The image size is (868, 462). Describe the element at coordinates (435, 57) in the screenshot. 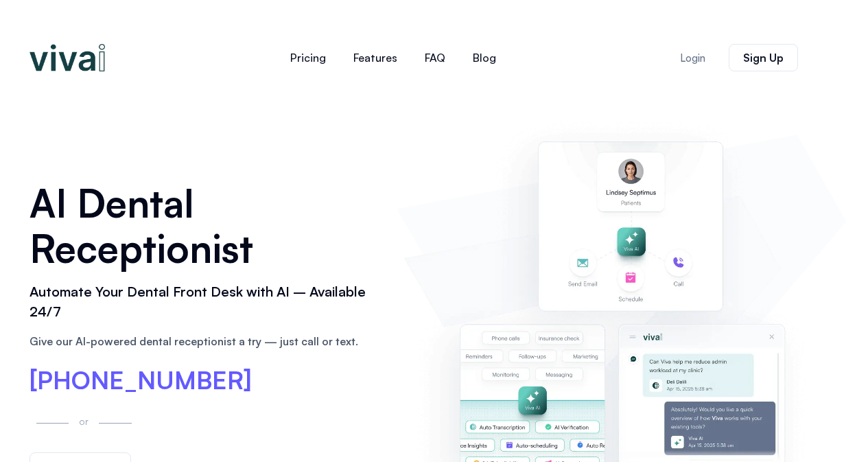

I see `a: FAQ` at that location.